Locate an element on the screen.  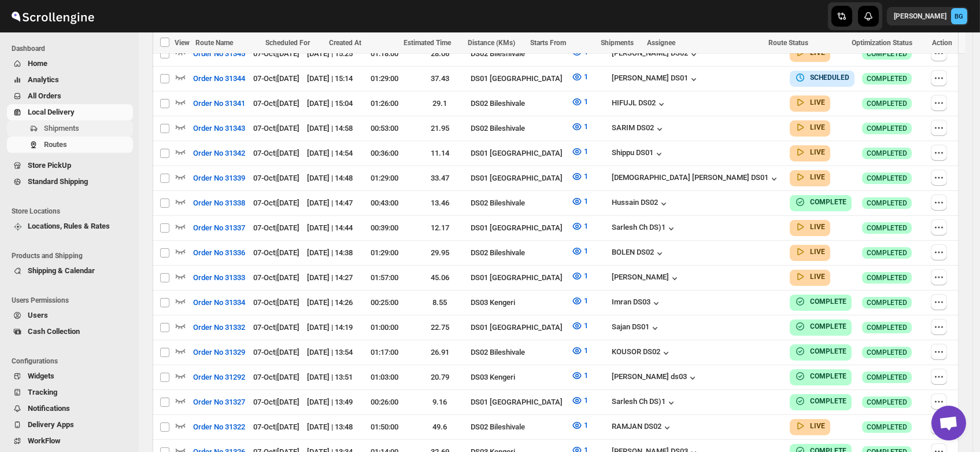
button: Order No 31337 is located at coordinates (219, 228).